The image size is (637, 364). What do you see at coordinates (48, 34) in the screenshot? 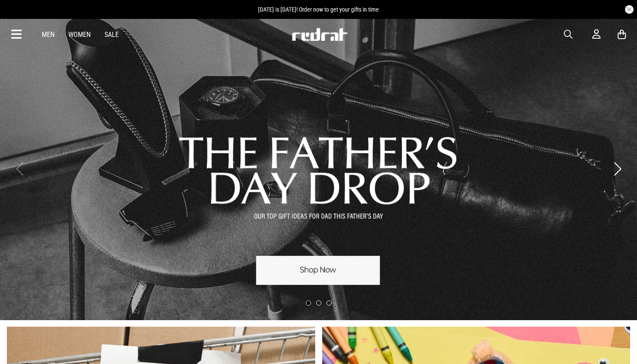
I see `a: Men` at bounding box center [48, 34].